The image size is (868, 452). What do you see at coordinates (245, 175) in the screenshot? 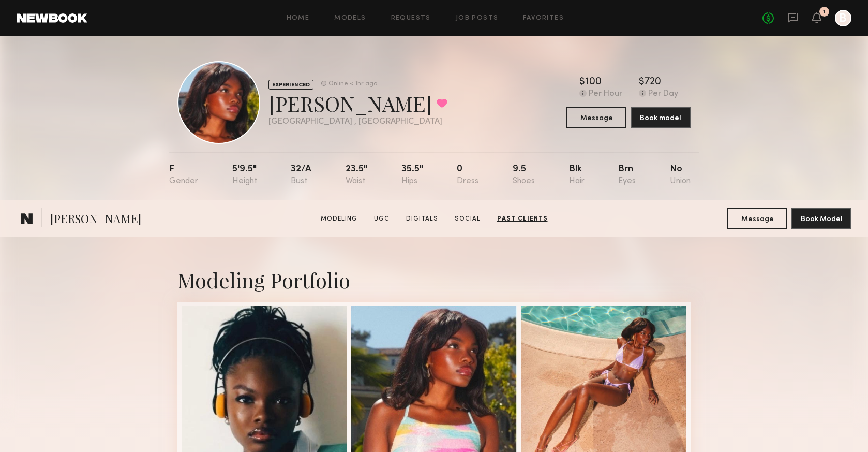
I see `div: 5'9.5"` at bounding box center [245, 175].